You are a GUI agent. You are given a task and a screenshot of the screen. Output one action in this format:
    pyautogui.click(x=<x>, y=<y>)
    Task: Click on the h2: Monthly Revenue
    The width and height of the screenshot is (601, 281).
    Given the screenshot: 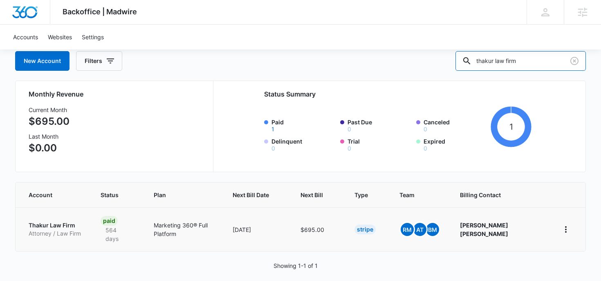 What is the action you would take?
    pyautogui.click(x=116, y=94)
    